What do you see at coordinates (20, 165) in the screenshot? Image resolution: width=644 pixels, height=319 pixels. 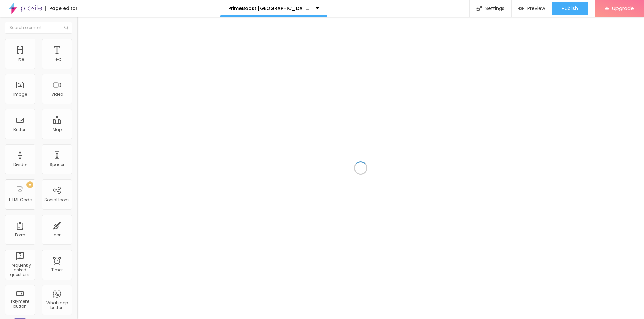 I see `div: Divider` at bounding box center [20, 165].